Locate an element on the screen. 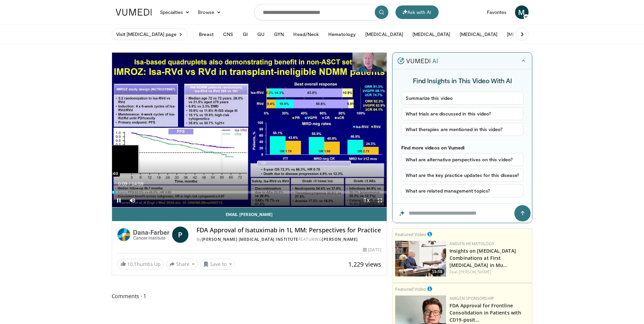  a: 10 Thumbs Up is located at coordinates (141, 264).